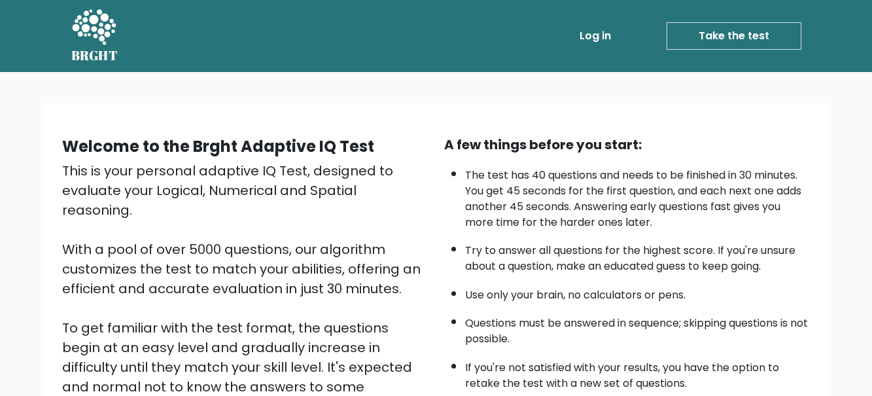 The image size is (872, 396). Describe the element at coordinates (638, 328) in the screenshot. I see `li: Questions must be answered in sequence; skipping questions is not possible.` at that location.